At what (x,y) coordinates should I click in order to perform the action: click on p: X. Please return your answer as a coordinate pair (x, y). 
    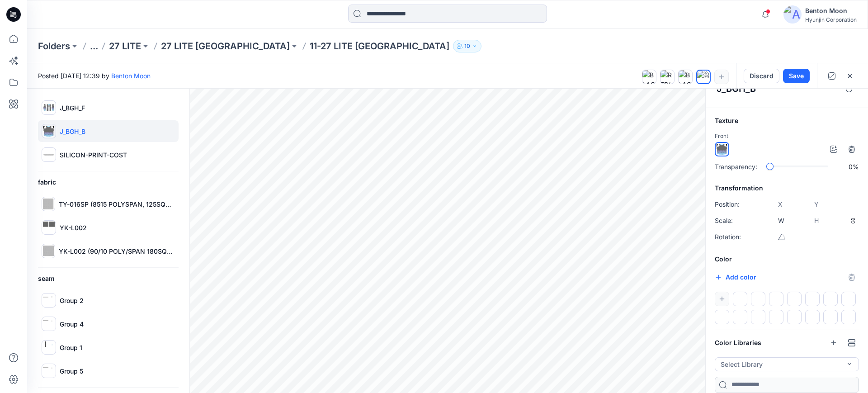
    Looking at the image, I should click on (782, 204).